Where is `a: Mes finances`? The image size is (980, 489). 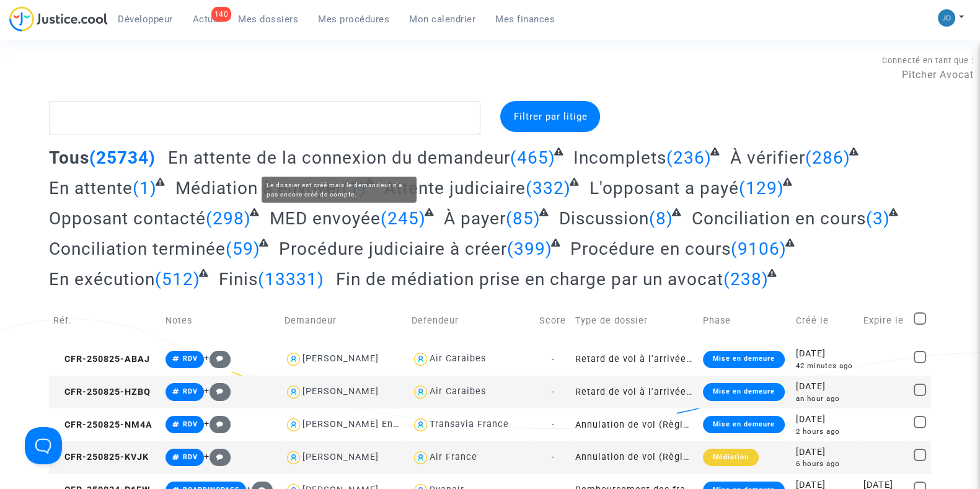
a: Mes finances is located at coordinates (525, 20).